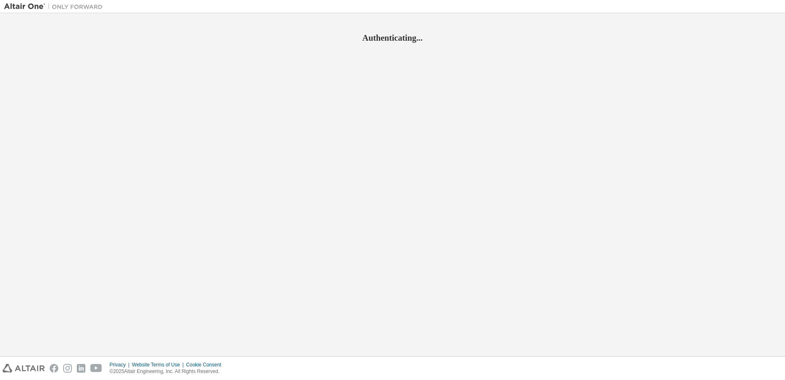  Describe the element at coordinates (23, 368) in the screenshot. I see `img: altair_logo.svg` at that location.